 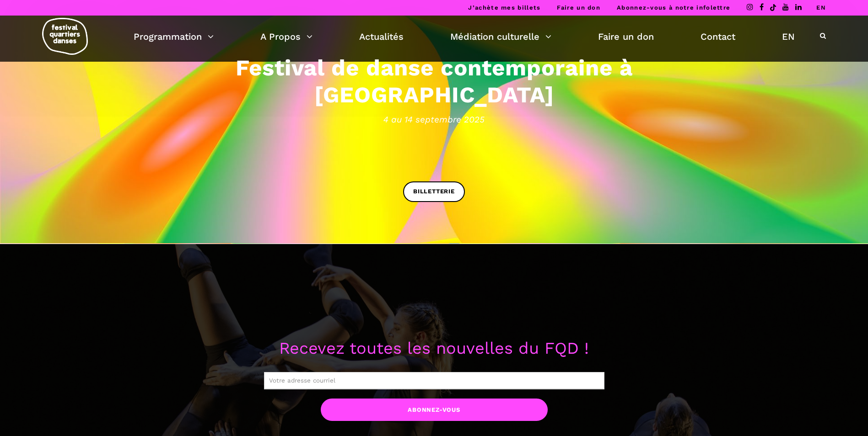 I want to click on input: Votre adresse courriel, so click(x=434, y=381).